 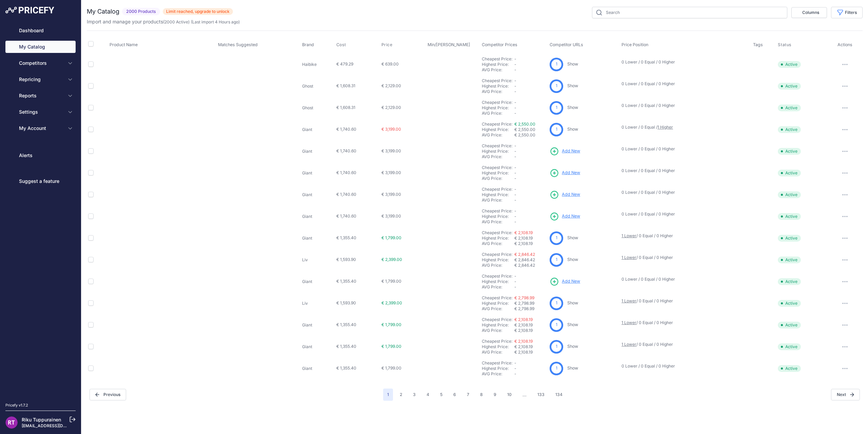 What do you see at coordinates (845, 44) in the screenshot?
I see `span: Actions` at bounding box center [845, 44].